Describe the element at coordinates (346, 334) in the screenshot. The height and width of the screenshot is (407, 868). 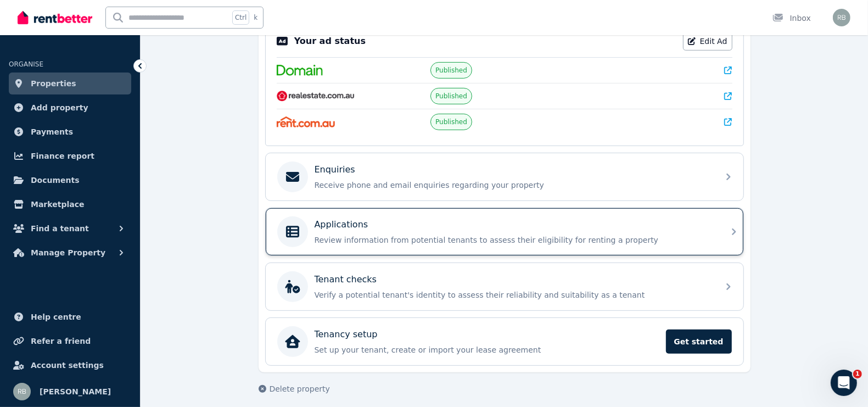
I see `p: Tenancy setup` at that location.